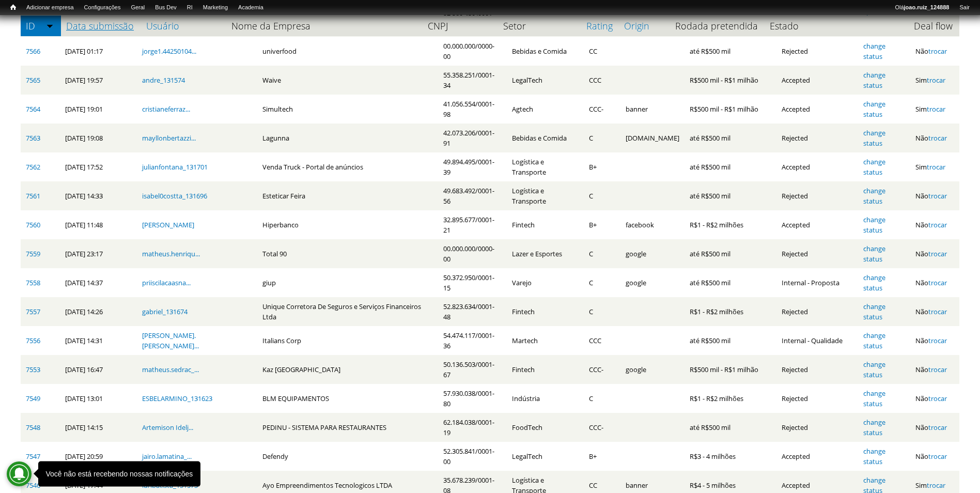 This screenshot has width=980, height=493. I want to click on a: Configurações, so click(103, 8).